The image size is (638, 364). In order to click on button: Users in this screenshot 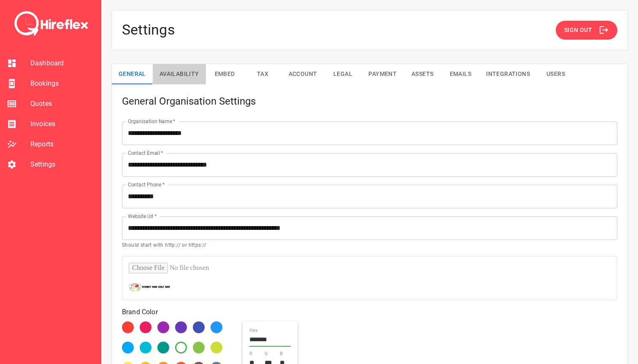, I will do `click(556, 74)`.